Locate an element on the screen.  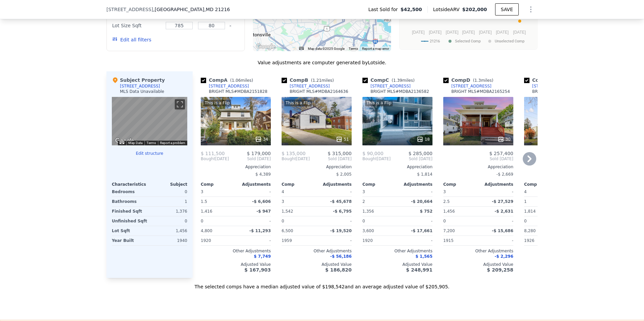
span: $ 285,000 is located at coordinates (420, 154).